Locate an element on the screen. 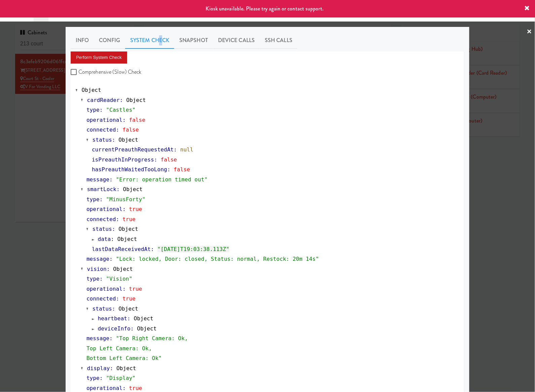 The height and width of the screenshot is (392, 535). span: currentPreauthRequestedAt is located at coordinates (132, 150).